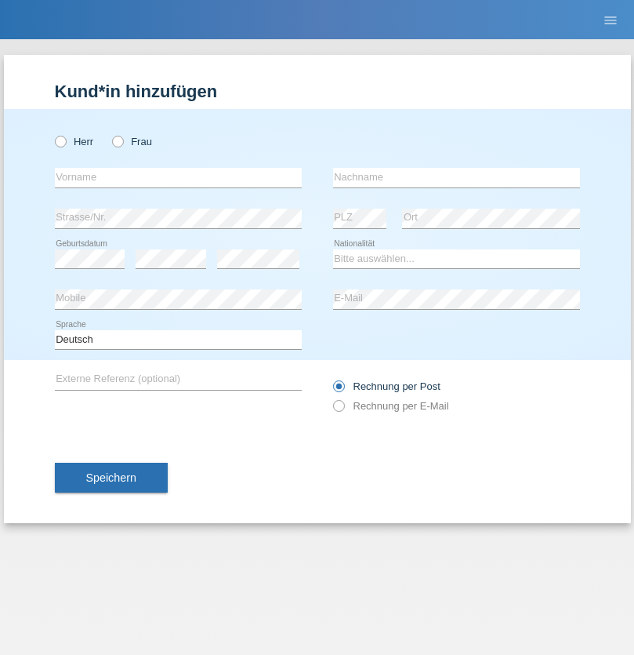  What do you see at coordinates (117, 140) in the screenshot?
I see `input: Frau` at bounding box center [117, 140].